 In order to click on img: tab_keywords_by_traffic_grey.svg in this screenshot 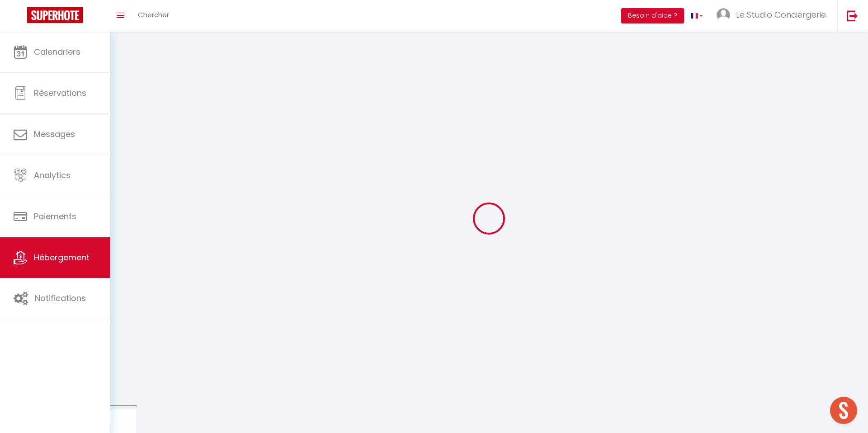, I will do `click(106, 56)`.